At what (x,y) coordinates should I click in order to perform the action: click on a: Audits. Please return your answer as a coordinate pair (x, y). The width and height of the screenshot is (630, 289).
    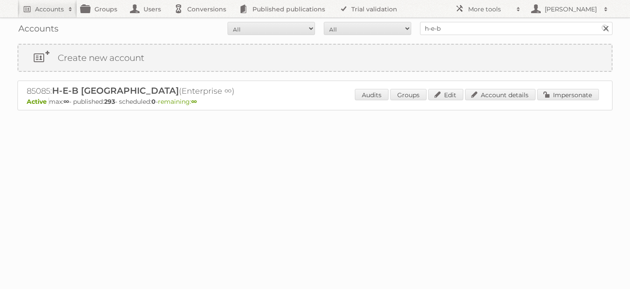
    Looking at the image, I should click on (371, 94).